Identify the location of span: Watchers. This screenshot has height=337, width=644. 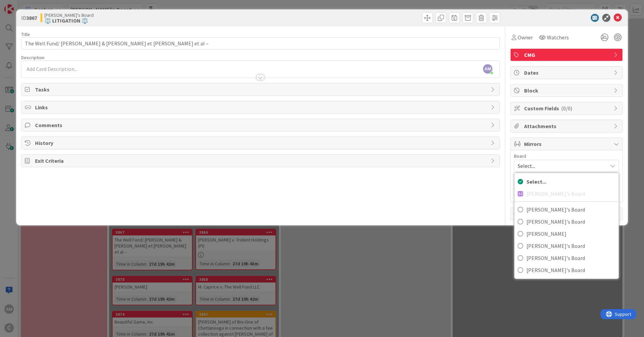
(558, 37).